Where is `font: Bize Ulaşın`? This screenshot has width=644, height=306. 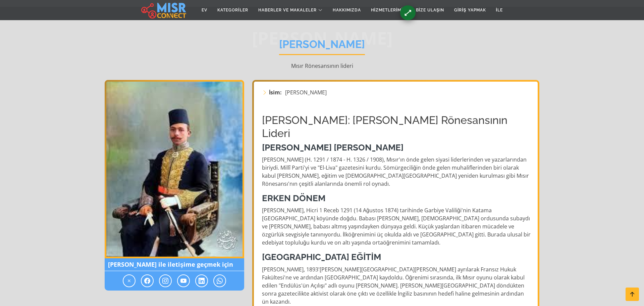
font: Bize Ulaşın is located at coordinates (430, 10).